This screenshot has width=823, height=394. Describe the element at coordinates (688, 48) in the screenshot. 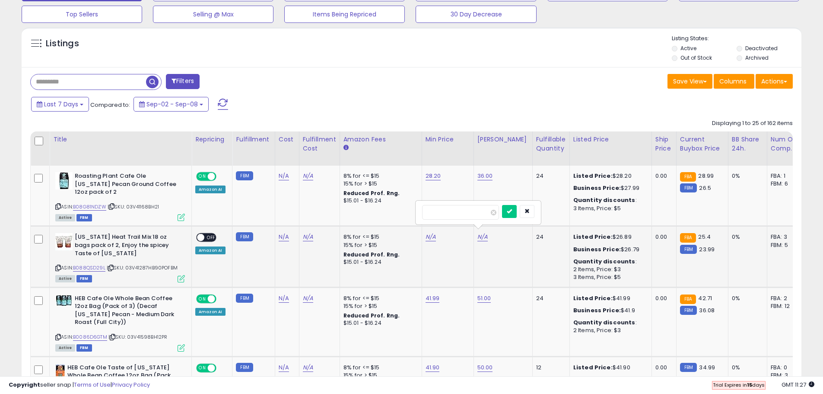

I see `label: Active` at that location.